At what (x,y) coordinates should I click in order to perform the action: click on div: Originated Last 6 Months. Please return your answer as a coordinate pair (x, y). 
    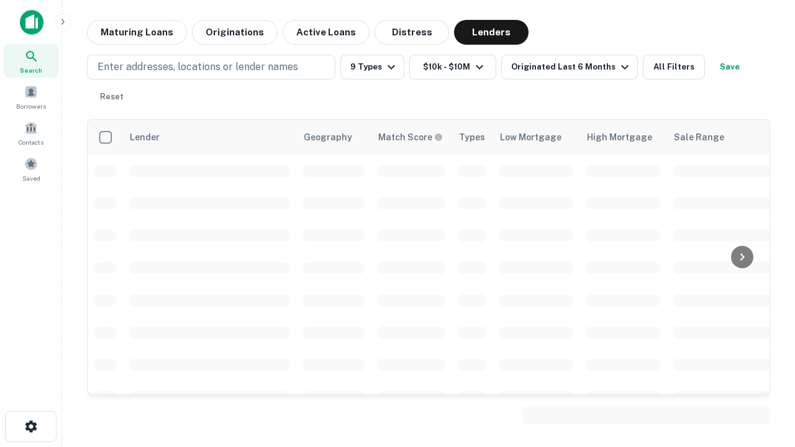
    Looking at the image, I should click on (571, 67).